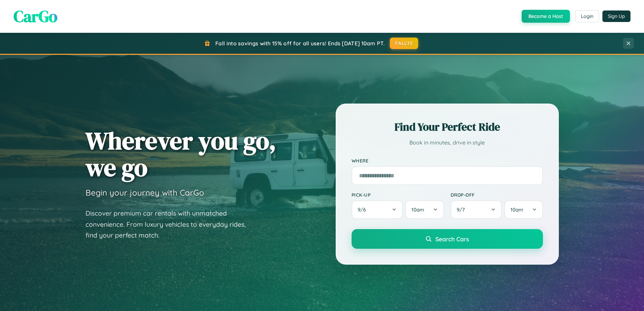 Image resolution: width=644 pixels, height=311 pixels. What do you see at coordinates (36, 16) in the screenshot?
I see `span: CarGo` at bounding box center [36, 16].